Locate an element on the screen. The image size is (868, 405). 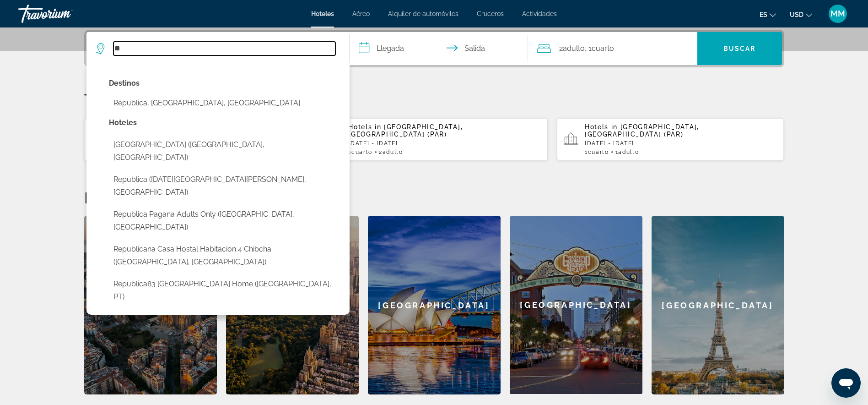
a: Hoteles is located at coordinates (322, 14).